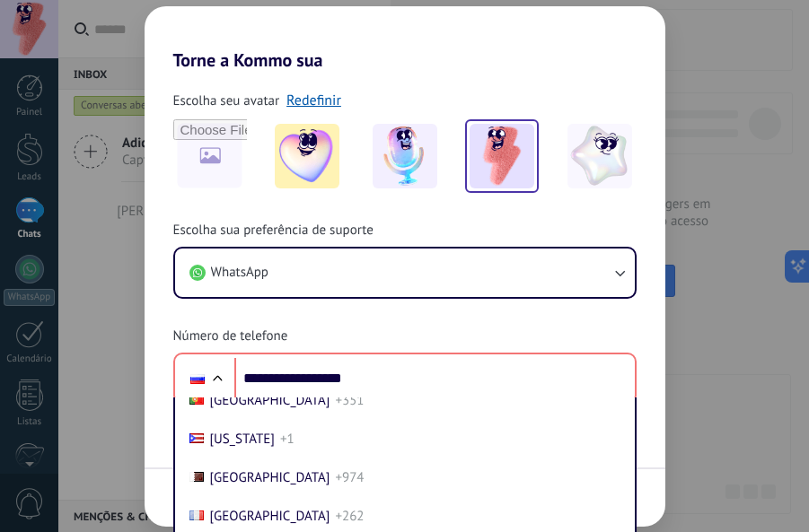 This screenshot has height=532, width=809. Describe the element at coordinates (230, 337) in the screenshot. I see `span: Número de telefone` at that location.